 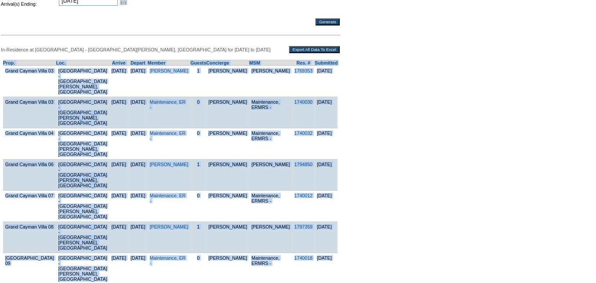 I want to click on a: Submitted, so click(x=326, y=63).